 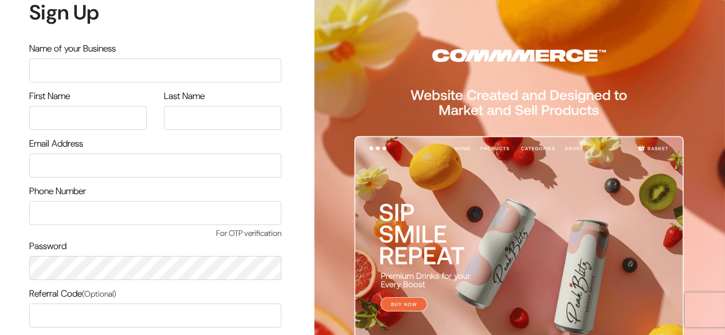 What do you see at coordinates (73, 294) in the screenshot?
I see `label: Referral Code` at bounding box center [73, 294].